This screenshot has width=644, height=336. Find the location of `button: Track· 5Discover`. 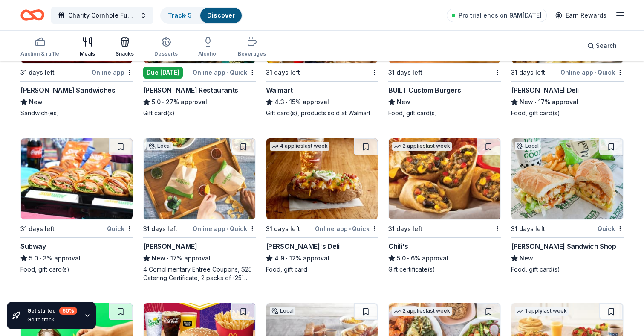

button: Track· 5Discover is located at coordinates (201, 16).